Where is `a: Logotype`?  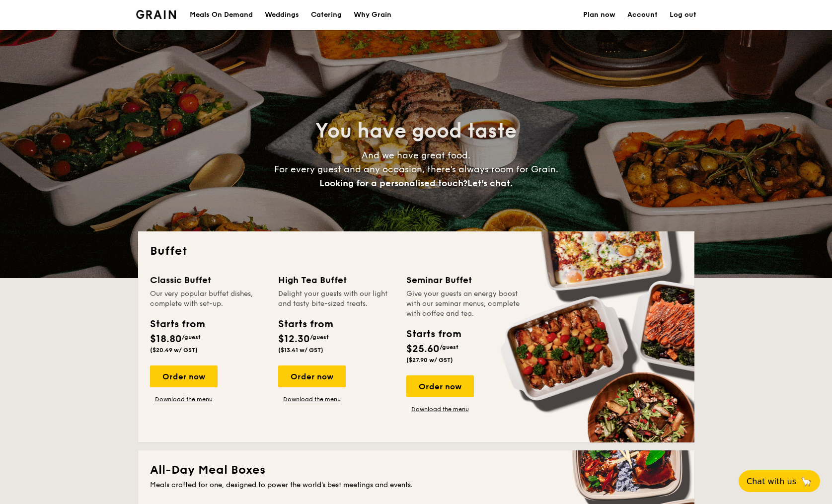 a: Logotype is located at coordinates (156, 14).